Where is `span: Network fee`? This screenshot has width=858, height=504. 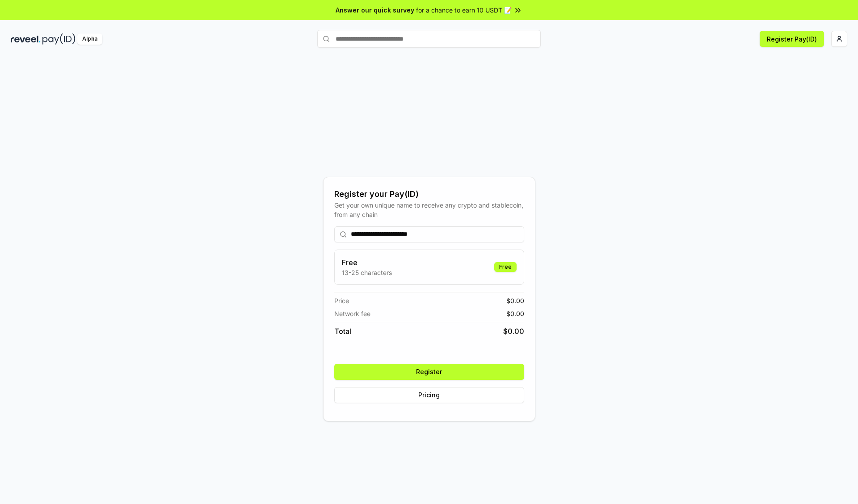
span: Network fee is located at coordinates (352, 313).